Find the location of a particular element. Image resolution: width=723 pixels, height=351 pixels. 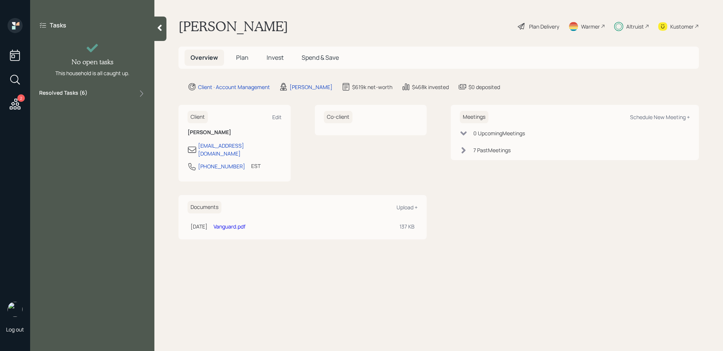

div: Edit is located at coordinates (277, 117).